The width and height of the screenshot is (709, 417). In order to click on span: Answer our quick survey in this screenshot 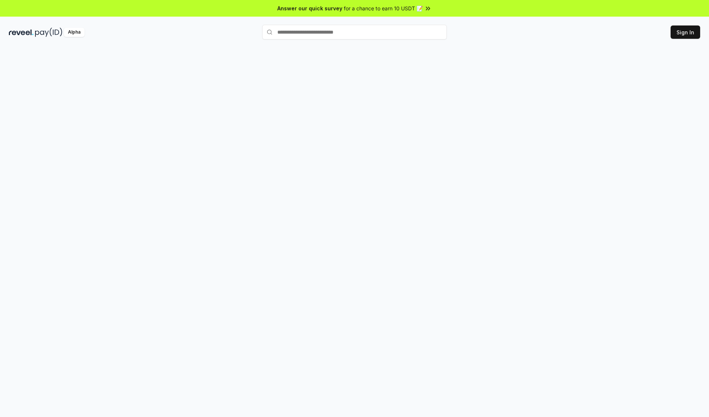, I will do `click(310, 8)`.